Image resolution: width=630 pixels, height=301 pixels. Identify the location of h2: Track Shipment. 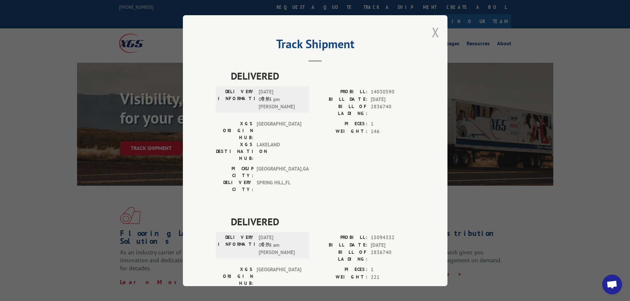
(315, 46).